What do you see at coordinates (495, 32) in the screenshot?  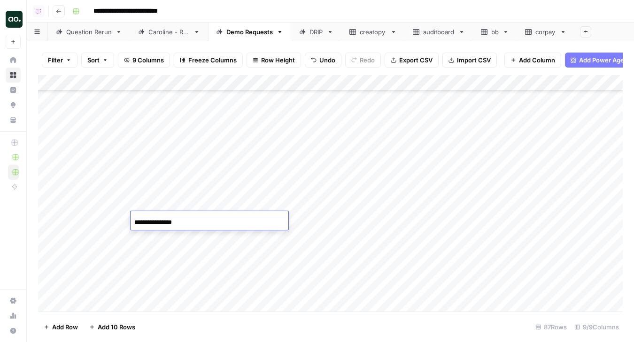 I see `div: bb` at bounding box center [495, 32].